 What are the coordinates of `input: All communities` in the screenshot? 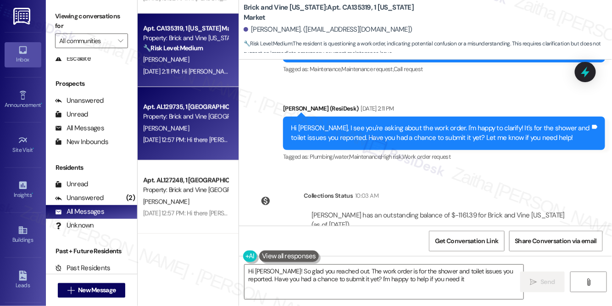 It's located at (86, 41).